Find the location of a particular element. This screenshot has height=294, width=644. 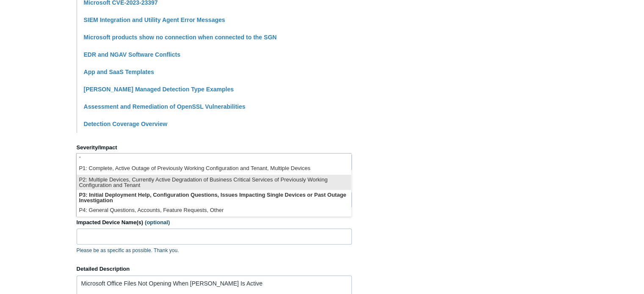

a: Assessment and Remediation of OpenSSL Vulnerabilities is located at coordinates (165, 107).